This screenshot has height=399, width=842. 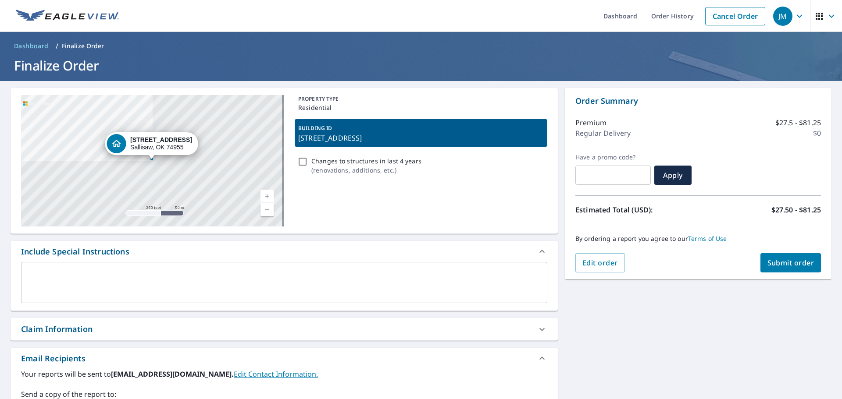 What do you see at coordinates (673, 175) in the screenshot?
I see `span: Apply` at bounding box center [673, 175].